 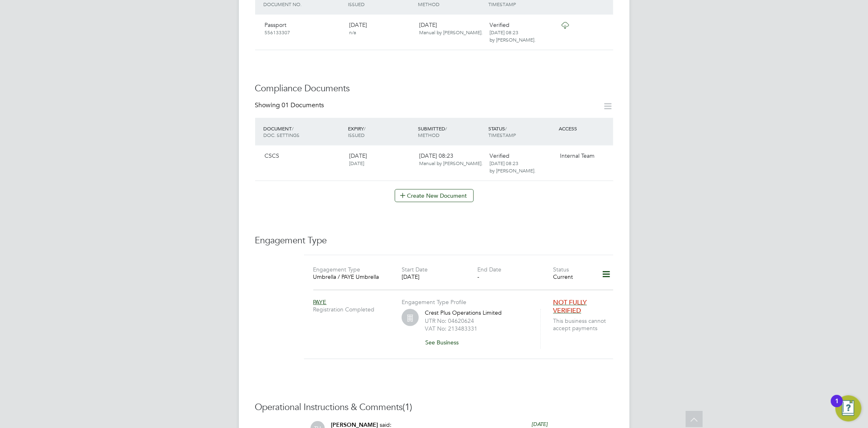 I want to click on div: EXPIRY, so click(x=381, y=132).